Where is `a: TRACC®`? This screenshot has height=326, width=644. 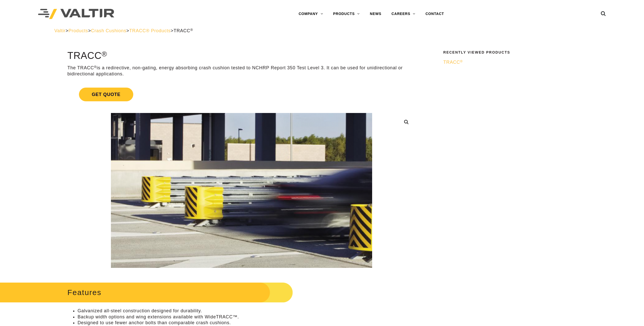
a: TRACC® is located at coordinates (515, 63).